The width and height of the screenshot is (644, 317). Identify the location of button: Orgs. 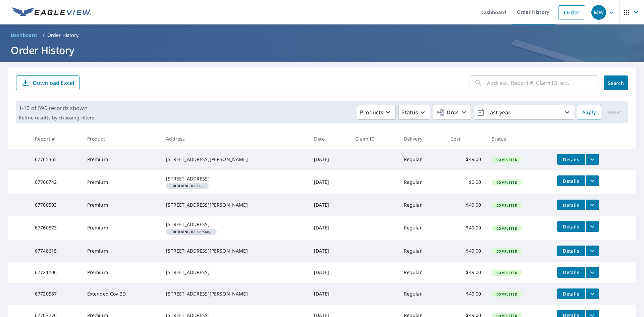
(452, 112).